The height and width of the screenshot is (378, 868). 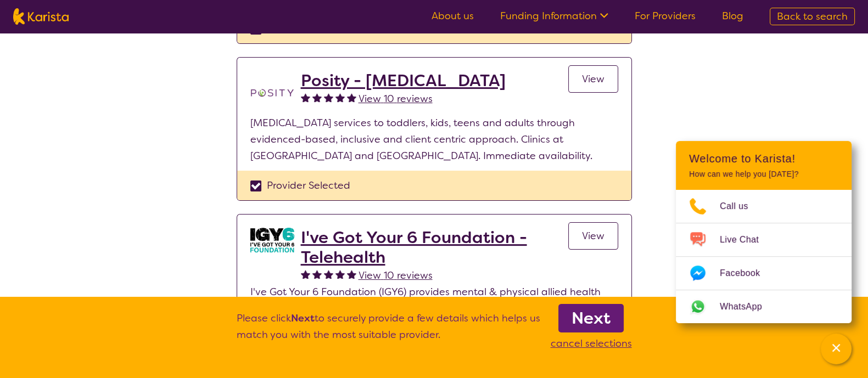 I want to click on span: Facebook, so click(x=746, y=273).